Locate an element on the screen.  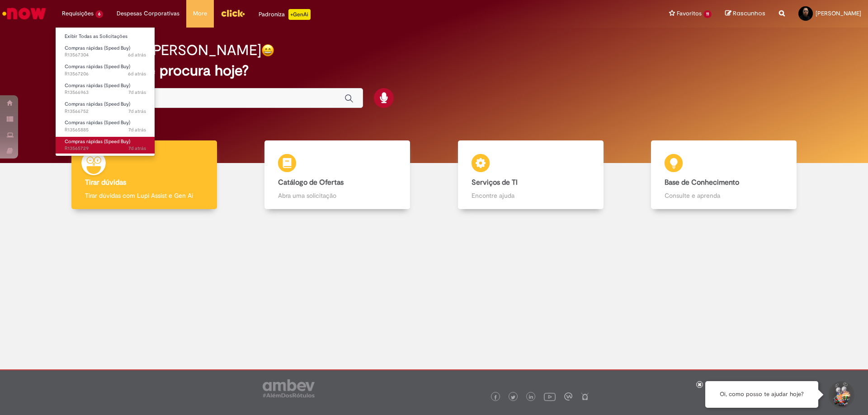
div: Oi, como posso te ajudar hoje? is located at coordinates (762, 394).